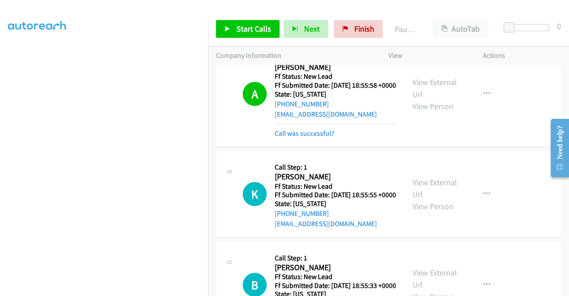 This screenshot has width=569, height=296. What do you see at coordinates (312, 28) in the screenshot?
I see `span: Next` at bounding box center [312, 28].